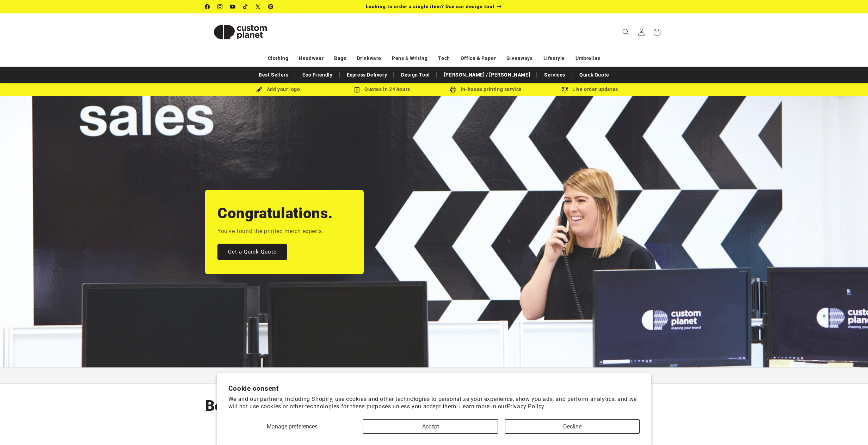 The image size is (868, 445). I want to click on img: Order updates, so click(565, 89).